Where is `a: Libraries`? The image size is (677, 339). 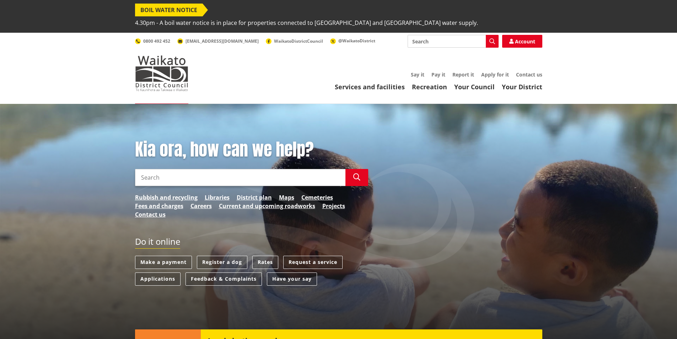 a: Libraries is located at coordinates (217, 197).